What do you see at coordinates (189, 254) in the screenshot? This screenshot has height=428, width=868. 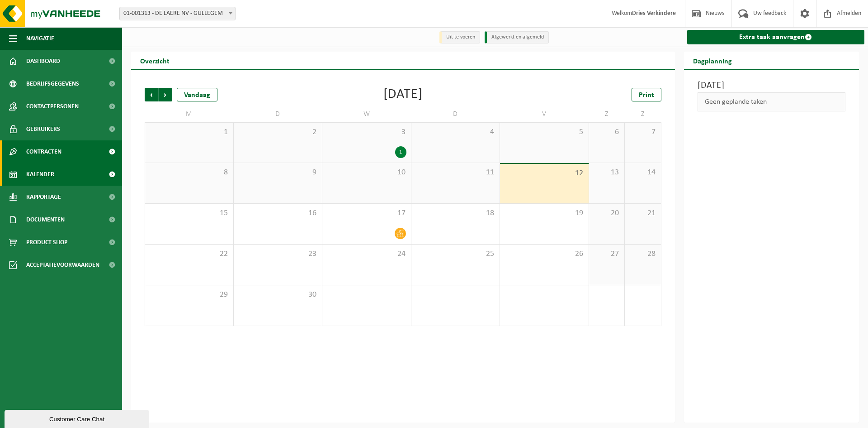 I see `span: 22` at bounding box center [189, 254].